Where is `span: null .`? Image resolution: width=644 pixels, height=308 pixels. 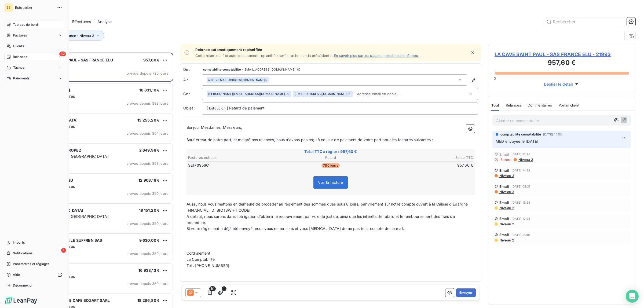
span: null . is located at coordinates (211, 80).